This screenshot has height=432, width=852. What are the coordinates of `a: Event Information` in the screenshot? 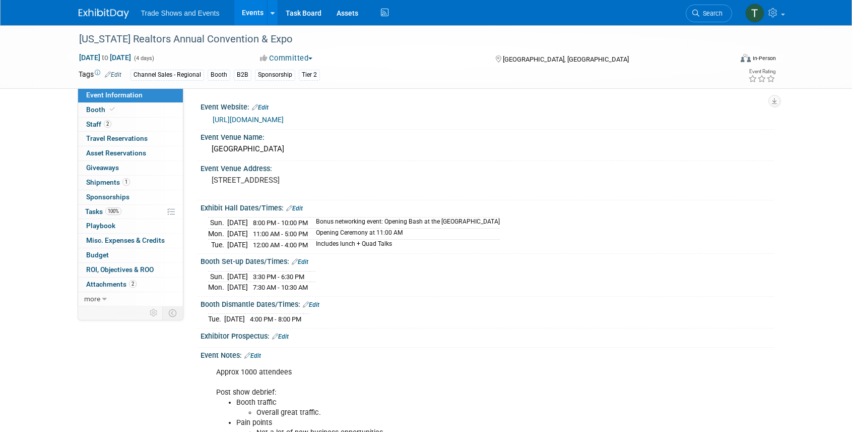 It's located at (131, 95).